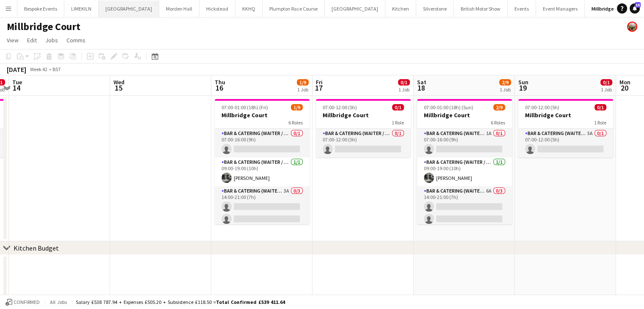 The height and width of the screenshot is (309, 644). What do you see at coordinates (51, 40) in the screenshot?
I see `span: Jobs` at bounding box center [51, 40].